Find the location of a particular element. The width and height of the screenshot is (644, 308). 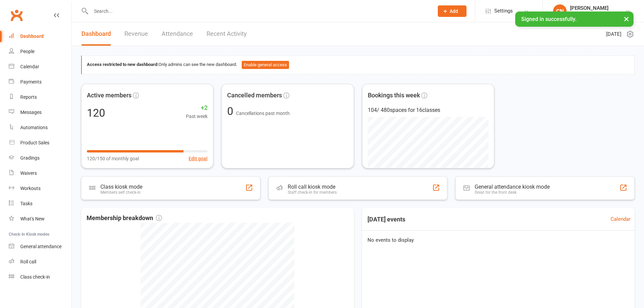

div: Automations is located at coordinates (33, 128).